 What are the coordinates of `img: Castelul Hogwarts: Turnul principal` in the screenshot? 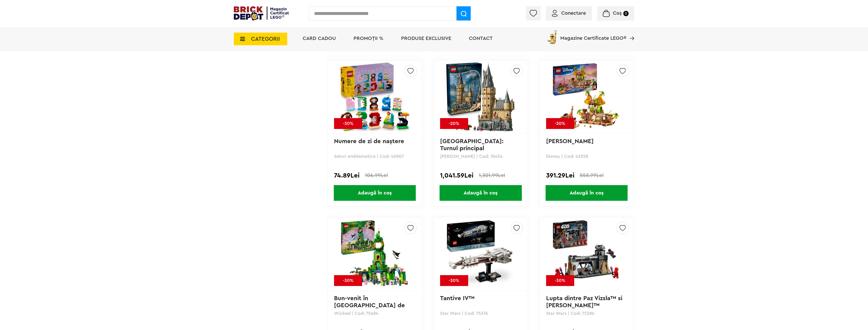 It's located at (481, 97).